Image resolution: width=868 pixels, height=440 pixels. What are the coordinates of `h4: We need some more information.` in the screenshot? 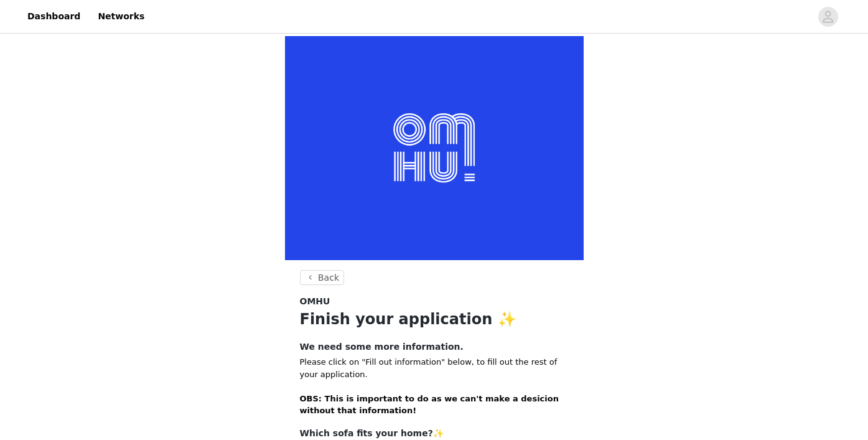 It's located at (434, 347).